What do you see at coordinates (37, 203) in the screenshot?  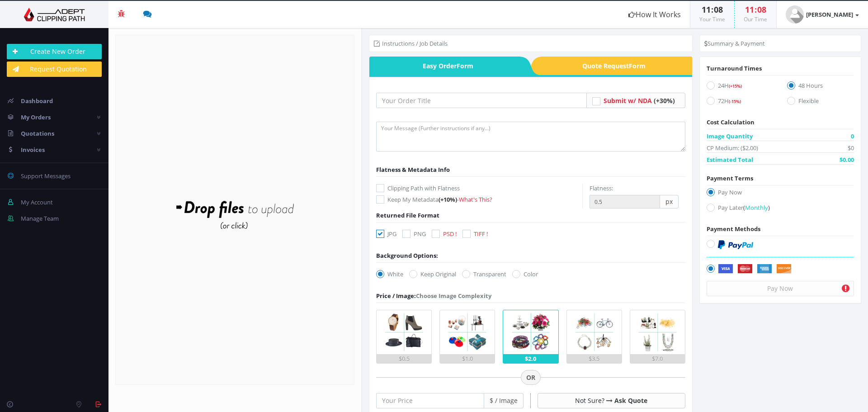 I see `span: My Account` at bounding box center [37, 203].